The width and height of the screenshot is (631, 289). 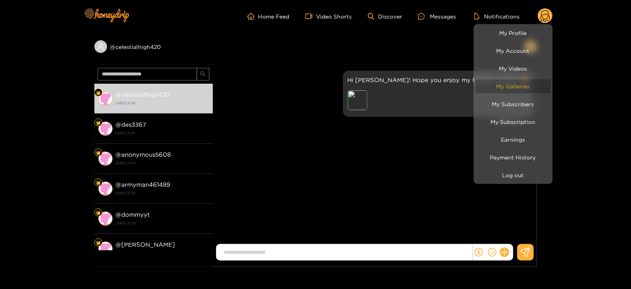 What do you see at coordinates (513, 104) in the screenshot?
I see `a: My Subscribers` at bounding box center [513, 104].